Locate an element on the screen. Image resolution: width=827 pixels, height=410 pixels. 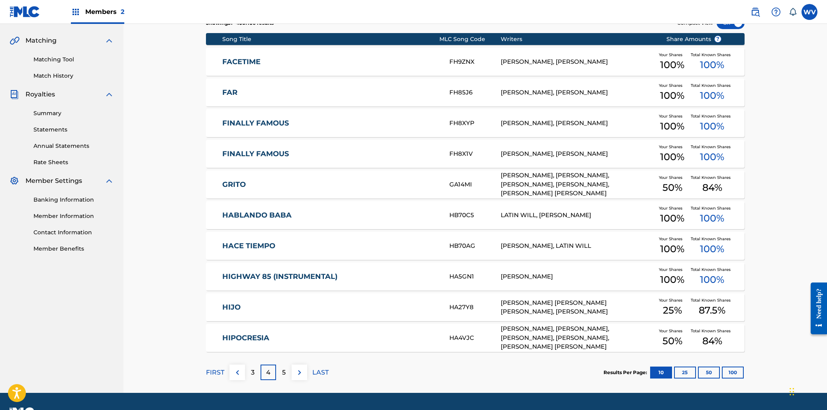
a: Banking Information is located at coordinates (74, 200).